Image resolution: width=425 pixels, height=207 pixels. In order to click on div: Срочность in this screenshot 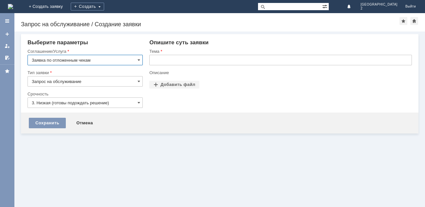, I will do `click(85, 94)`.